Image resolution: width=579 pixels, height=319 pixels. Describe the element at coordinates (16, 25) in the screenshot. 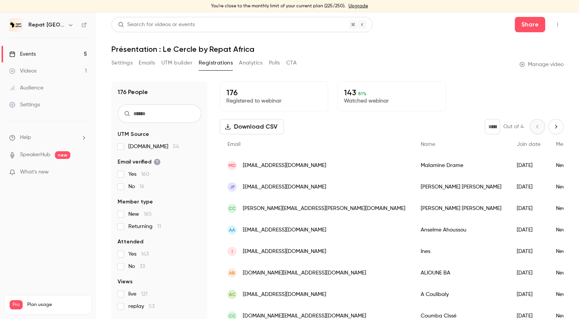

I see `img: Repat Africa` at that location.